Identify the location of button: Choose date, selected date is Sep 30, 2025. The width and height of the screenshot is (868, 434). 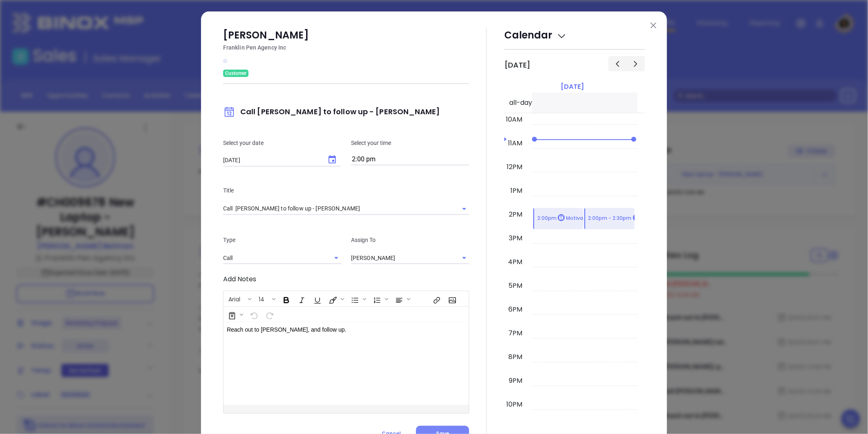
(332, 159).